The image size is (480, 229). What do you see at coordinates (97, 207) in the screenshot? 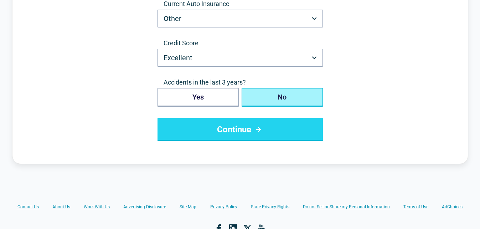
I see `a: Work With Us` at bounding box center [97, 207].